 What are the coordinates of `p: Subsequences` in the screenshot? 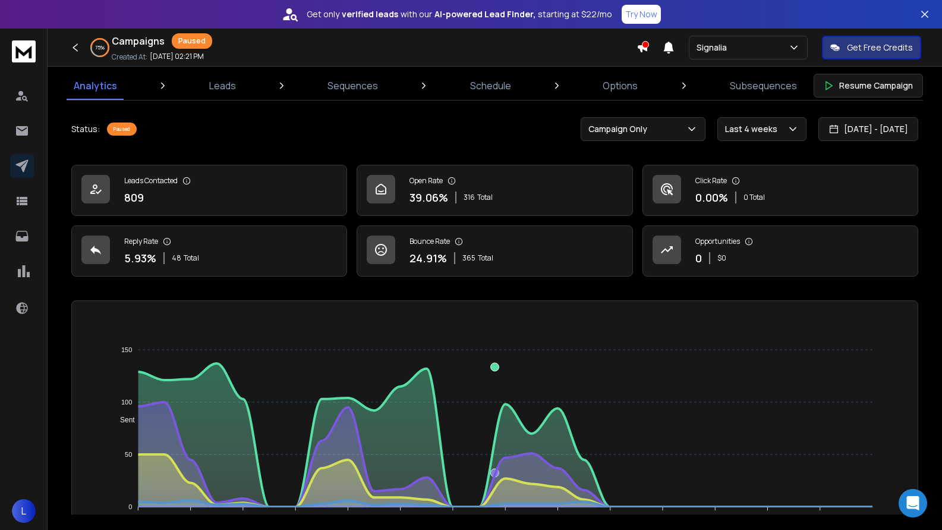 It's located at (763, 86).